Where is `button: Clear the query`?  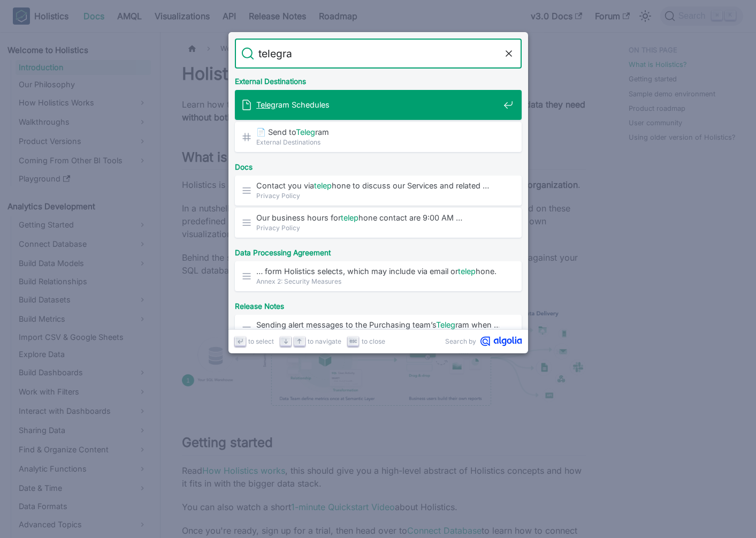 button: Clear the query is located at coordinates (509, 54).